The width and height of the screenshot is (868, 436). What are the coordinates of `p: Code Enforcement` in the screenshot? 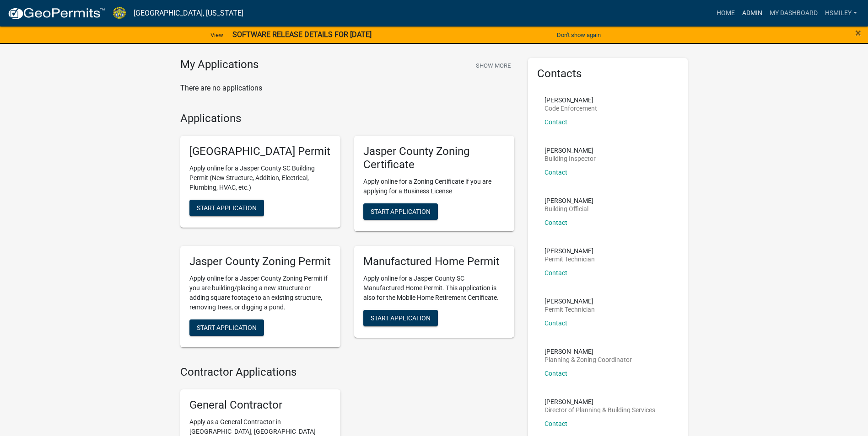 It's located at (570, 108).